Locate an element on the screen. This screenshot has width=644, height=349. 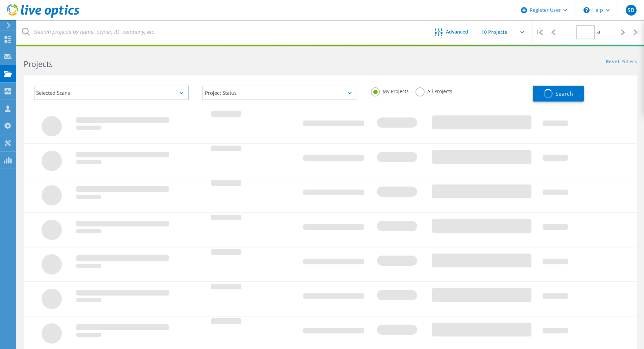
span: Search is located at coordinates (565, 94).